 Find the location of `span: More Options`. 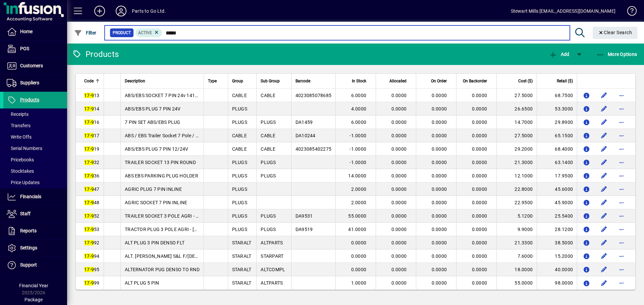

span: More Options is located at coordinates (617, 54).